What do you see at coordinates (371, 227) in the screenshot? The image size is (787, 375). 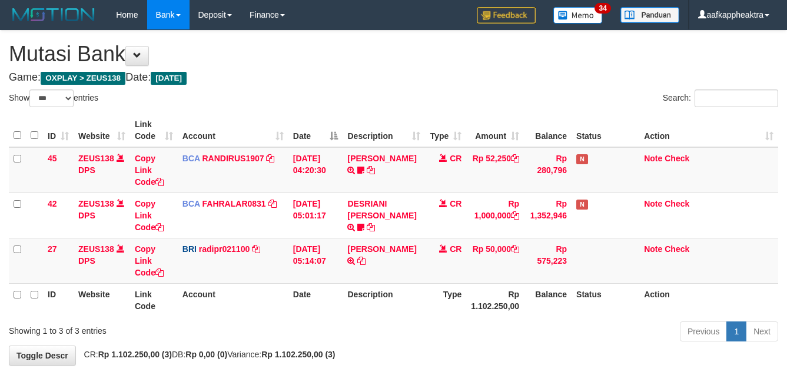 I see `a: Copy DESRIANI NATALIS T to clipboard` at bounding box center [371, 227].